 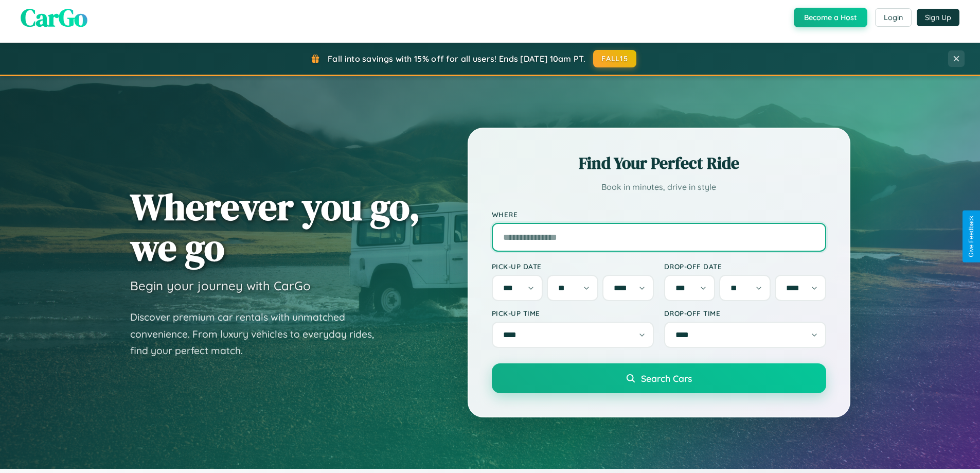 What do you see at coordinates (54, 18) in the screenshot?
I see `span: CarGo` at bounding box center [54, 18].